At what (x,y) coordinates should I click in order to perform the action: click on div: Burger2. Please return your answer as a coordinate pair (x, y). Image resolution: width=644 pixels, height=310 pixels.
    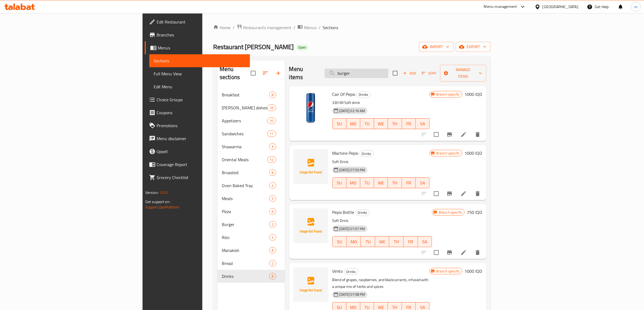
    Looking at the image, I should click on (251, 224).